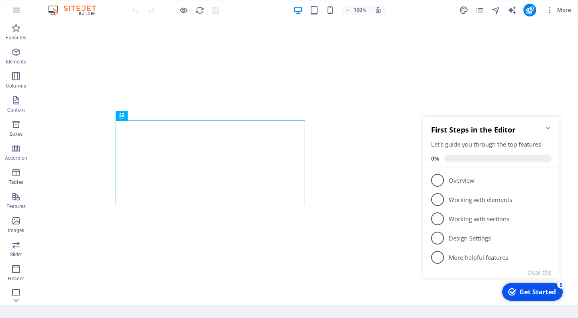 This screenshot has height=318, width=578. What do you see at coordinates (16, 110) in the screenshot?
I see `p: Content` at bounding box center [16, 110].